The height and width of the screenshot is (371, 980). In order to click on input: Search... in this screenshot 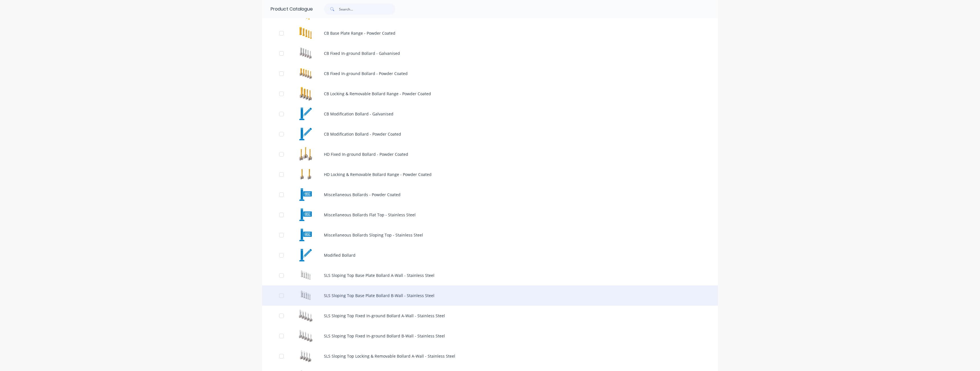, I will do `click(367, 9)`.